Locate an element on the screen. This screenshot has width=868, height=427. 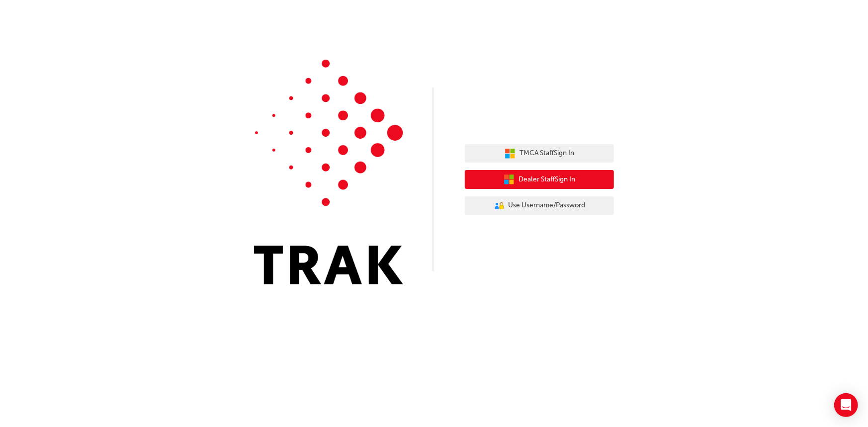
button: Use Username/Password is located at coordinates (539, 206).